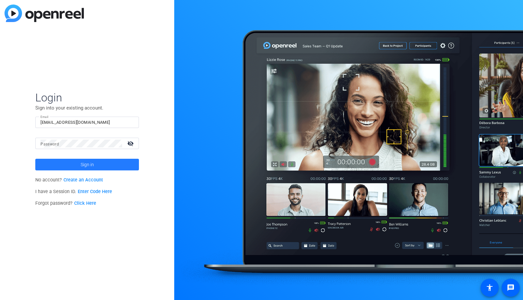 The height and width of the screenshot is (300, 523). I want to click on a: Create an Account, so click(83, 180).